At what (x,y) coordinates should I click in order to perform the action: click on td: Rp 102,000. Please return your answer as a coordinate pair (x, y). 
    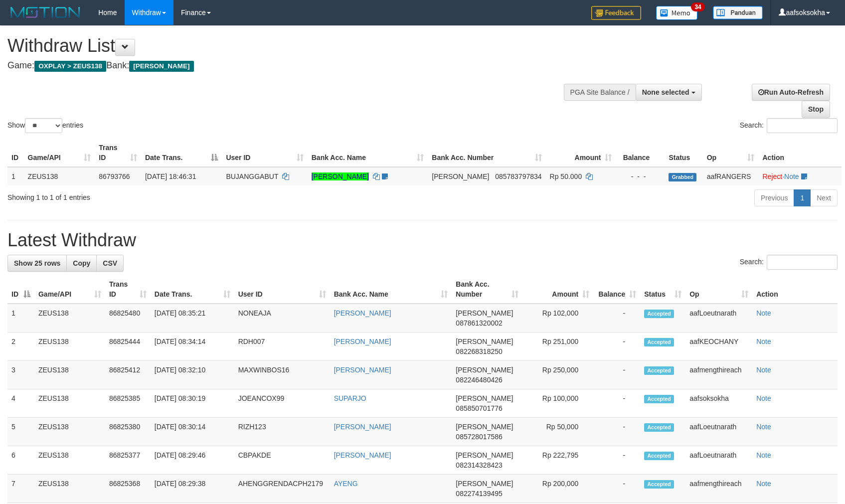
    Looking at the image, I should click on (558, 318).